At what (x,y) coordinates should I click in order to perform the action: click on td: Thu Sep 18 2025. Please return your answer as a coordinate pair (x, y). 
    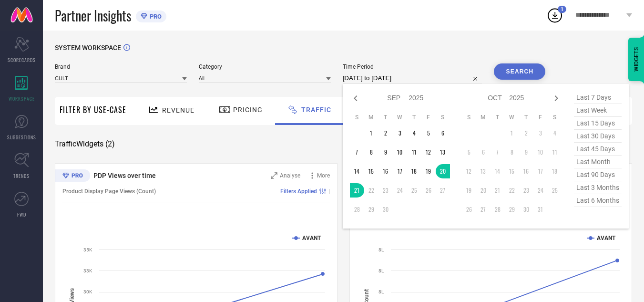
    Looking at the image, I should click on (414, 171).